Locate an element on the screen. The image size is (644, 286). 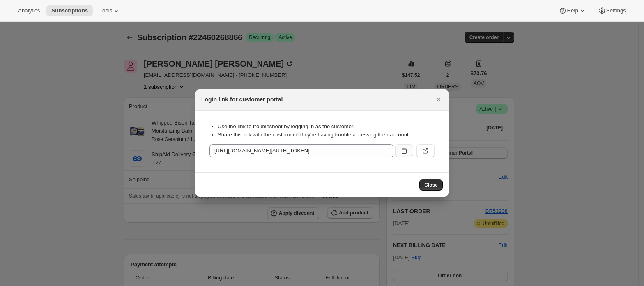
span: Settings is located at coordinates (616, 11).